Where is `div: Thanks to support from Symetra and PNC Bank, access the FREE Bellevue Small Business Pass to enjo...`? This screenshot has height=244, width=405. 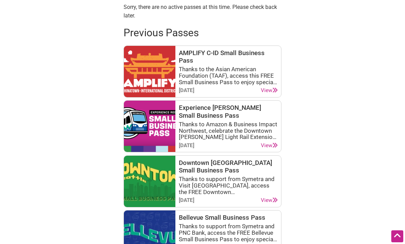 div: Thanks to support from Symetra and PNC Bank, access the FREE Bellevue Small Business Pass to enjo... is located at coordinates (228, 233).